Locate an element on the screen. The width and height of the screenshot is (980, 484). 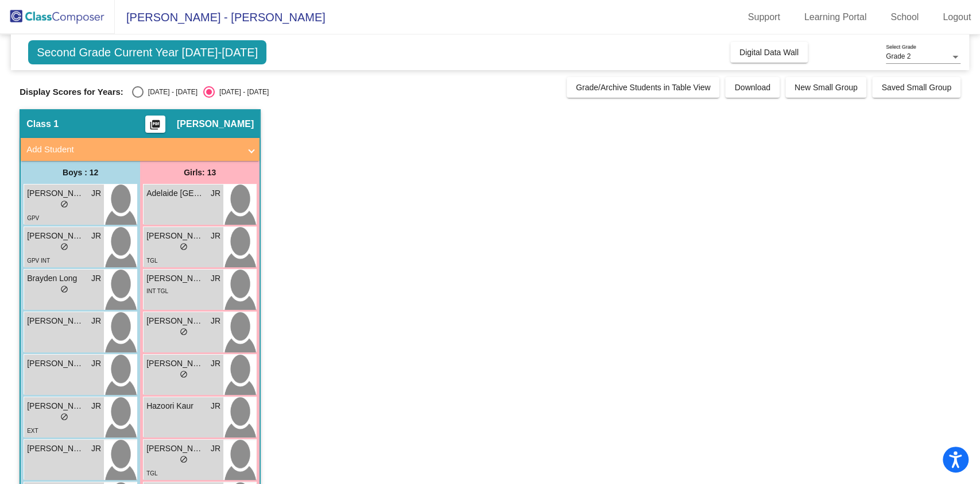
mat-expansion-panel-header: Add Student is located at coordinates (140, 150).